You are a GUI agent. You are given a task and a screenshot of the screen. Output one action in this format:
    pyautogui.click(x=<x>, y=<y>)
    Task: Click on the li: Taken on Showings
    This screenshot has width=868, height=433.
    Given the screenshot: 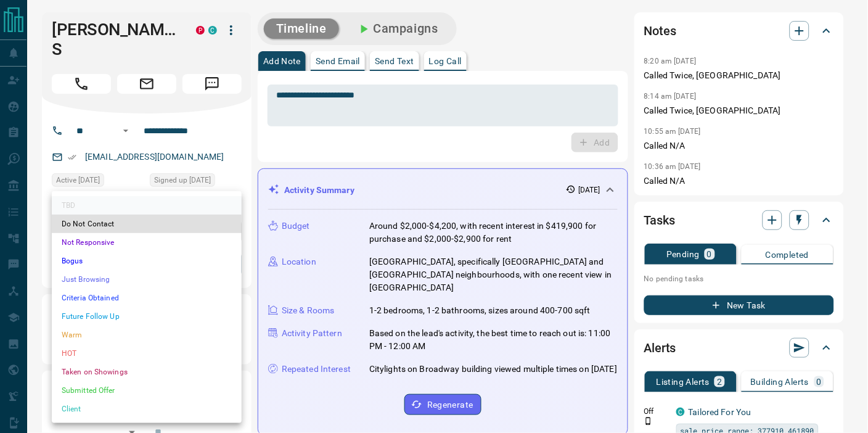 What is the action you would take?
    pyautogui.click(x=147, y=372)
    